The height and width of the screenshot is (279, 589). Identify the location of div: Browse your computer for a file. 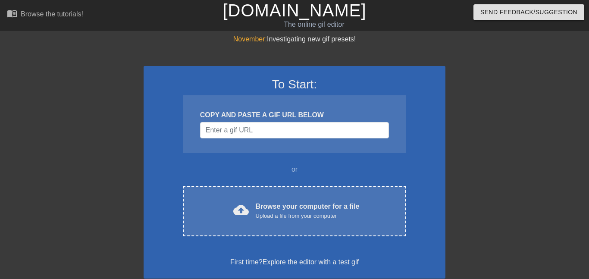
(307, 211).